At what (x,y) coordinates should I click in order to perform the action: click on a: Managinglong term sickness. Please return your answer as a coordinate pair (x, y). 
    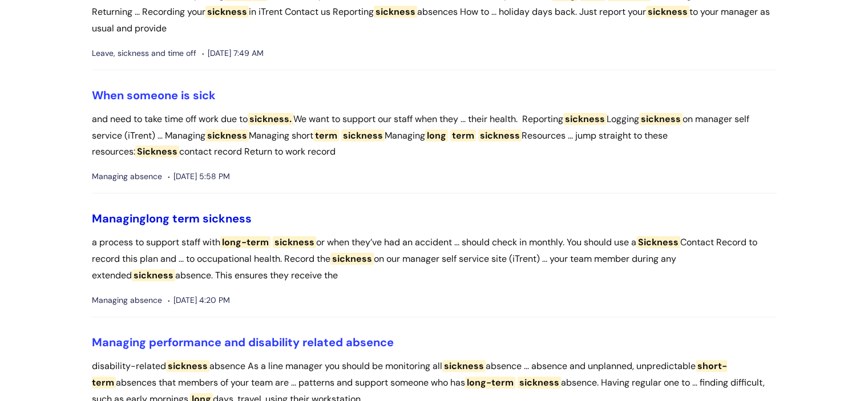
    Looking at the image, I should click on (172, 218).